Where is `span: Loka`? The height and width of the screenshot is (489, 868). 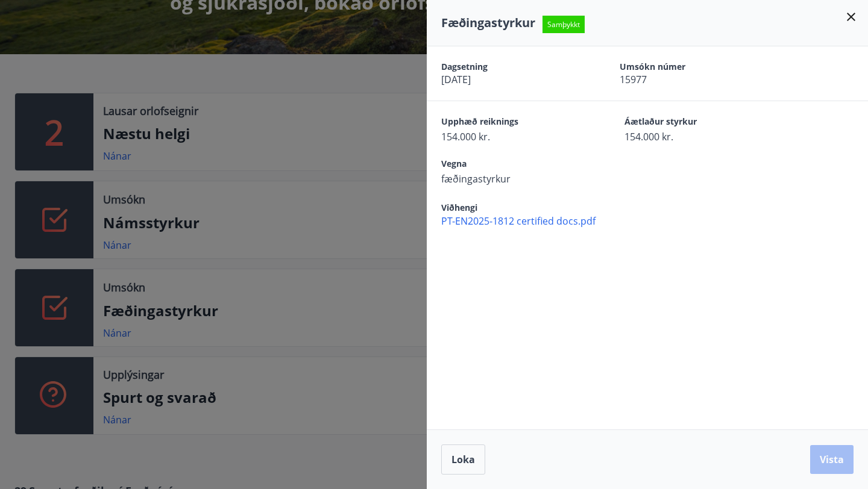
span: Loka is located at coordinates (463, 459).